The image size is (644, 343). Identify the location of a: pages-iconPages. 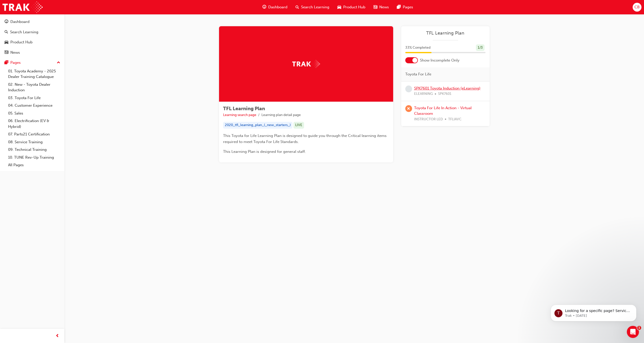
(405, 7).